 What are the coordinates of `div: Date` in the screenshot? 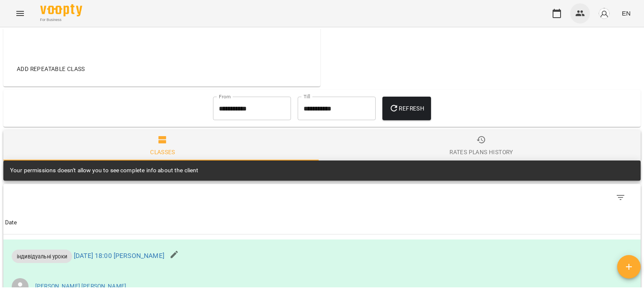 It's located at (11, 223).